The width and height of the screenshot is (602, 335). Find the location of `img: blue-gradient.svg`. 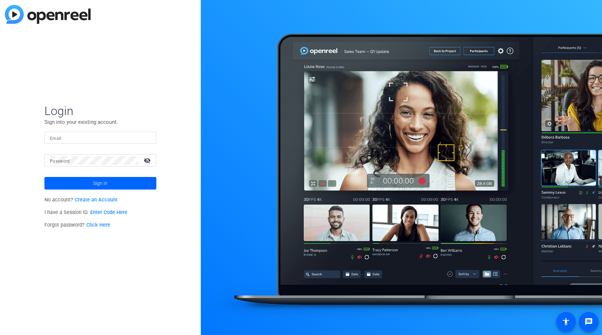

img: blue-gradient.svg is located at coordinates (48, 14).